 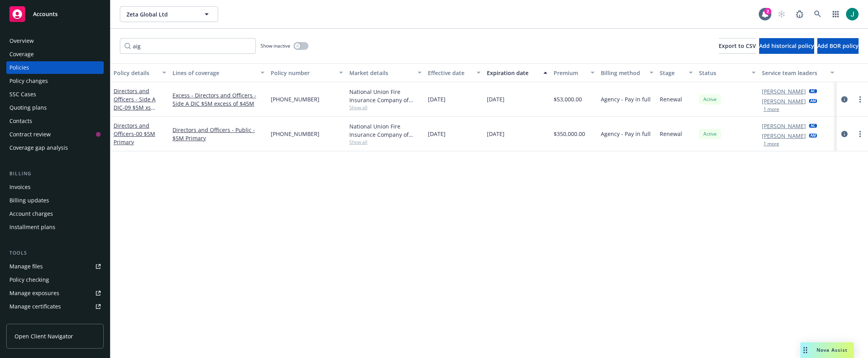 I want to click on a: Report a Bug, so click(x=800, y=14).